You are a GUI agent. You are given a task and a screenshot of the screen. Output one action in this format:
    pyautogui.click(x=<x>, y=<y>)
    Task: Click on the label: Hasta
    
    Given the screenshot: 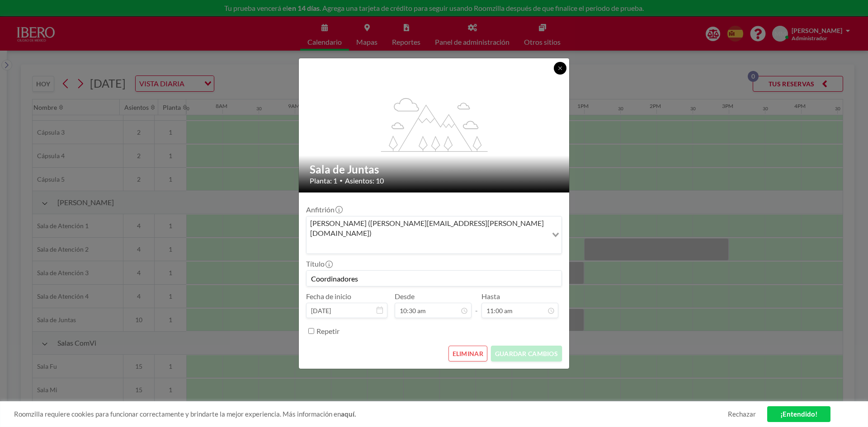 What is the action you would take?
    pyautogui.click(x=491, y=296)
    